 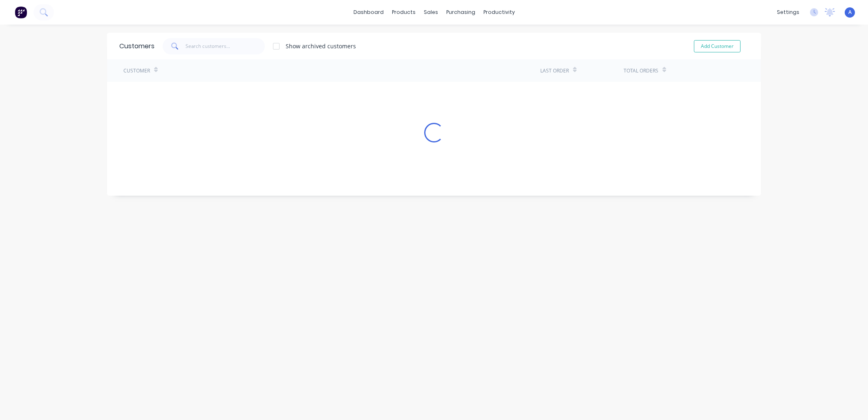 What do you see at coordinates (321, 46) in the screenshot?
I see `div: Show archived customers` at bounding box center [321, 46].